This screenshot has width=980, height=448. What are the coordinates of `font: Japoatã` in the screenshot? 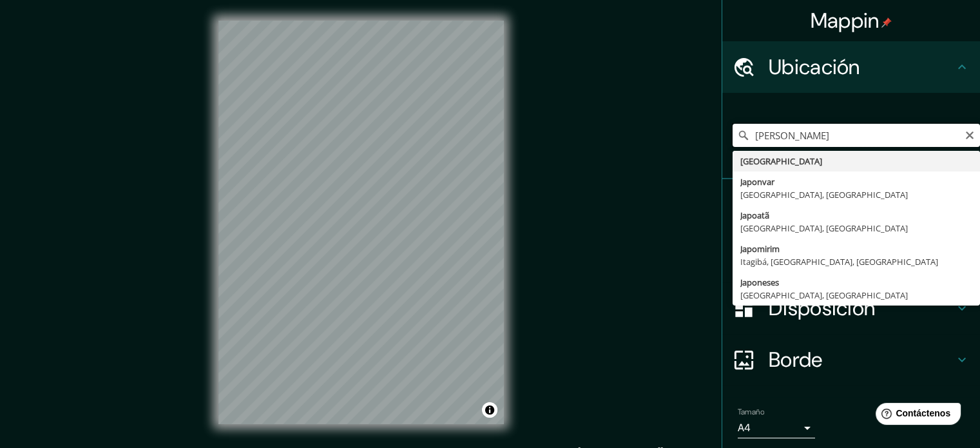 It's located at (755, 215).